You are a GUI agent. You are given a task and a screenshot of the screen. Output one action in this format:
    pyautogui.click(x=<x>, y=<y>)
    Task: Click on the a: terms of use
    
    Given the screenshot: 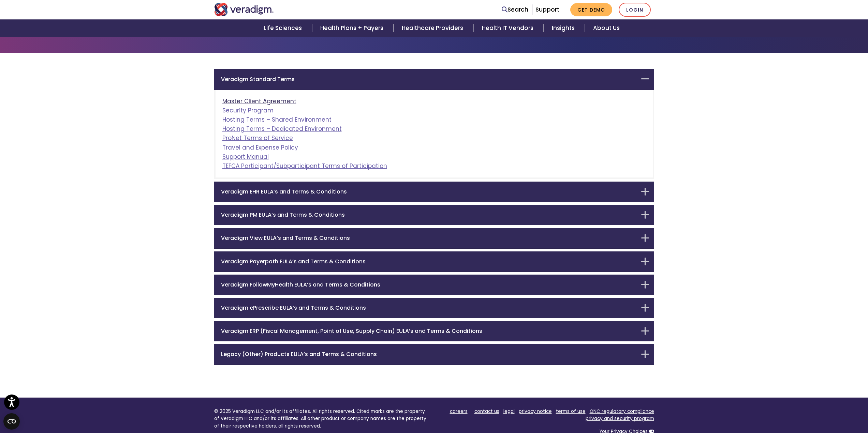 What is the action you would take?
    pyautogui.click(x=571, y=411)
    